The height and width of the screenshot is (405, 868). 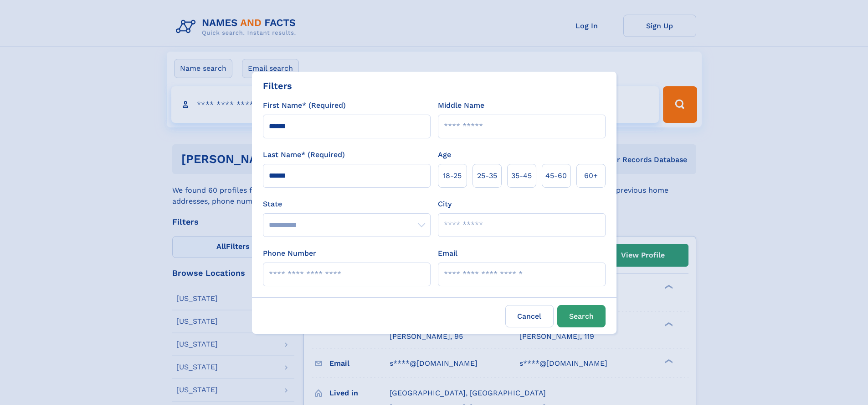 What do you see at coordinates (448, 254) in the screenshot?
I see `label: Email` at bounding box center [448, 254].